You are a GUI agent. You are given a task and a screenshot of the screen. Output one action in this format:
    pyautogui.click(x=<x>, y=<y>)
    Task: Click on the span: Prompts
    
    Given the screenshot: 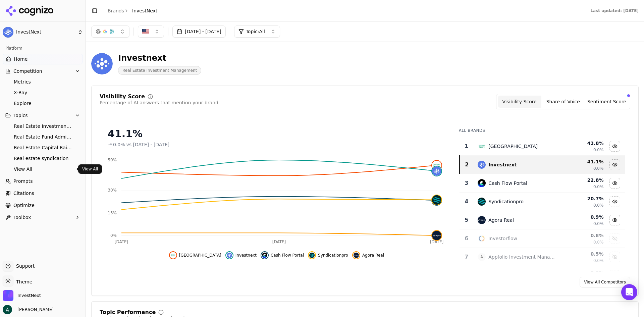 What is the action you would take?
    pyautogui.click(x=23, y=181)
    